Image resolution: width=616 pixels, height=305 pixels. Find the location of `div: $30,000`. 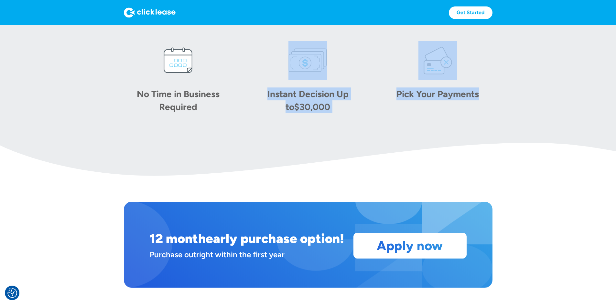

div: $30,000 is located at coordinates (312, 107).